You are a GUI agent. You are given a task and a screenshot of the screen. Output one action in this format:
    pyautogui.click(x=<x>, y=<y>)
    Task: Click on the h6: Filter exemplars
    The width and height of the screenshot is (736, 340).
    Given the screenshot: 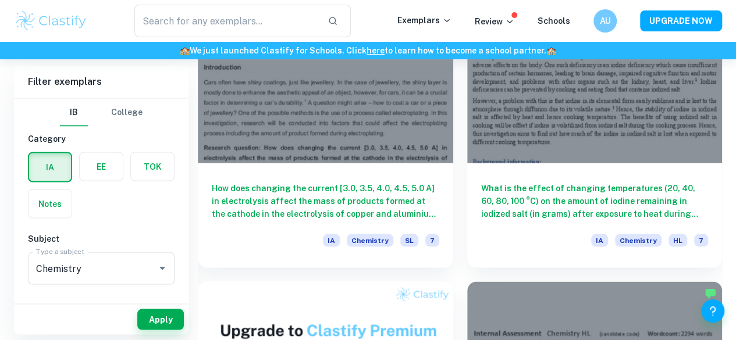 What is the action you would take?
    pyautogui.click(x=101, y=81)
    